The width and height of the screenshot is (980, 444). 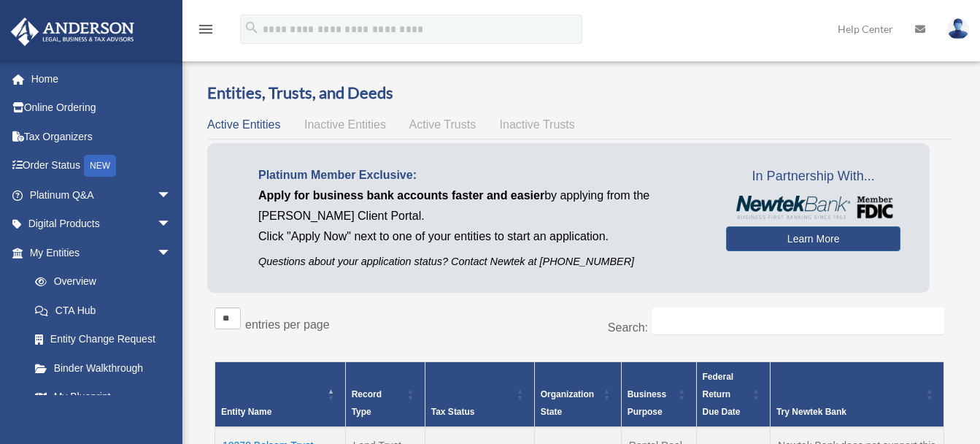 What do you see at coordinates (567, 403) in the screenshot?
I see `span: Organization State` at bounding box center [567, 403].